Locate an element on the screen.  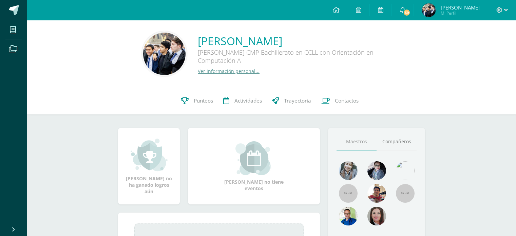
a: Punteos is located at coordinates (197, 101).